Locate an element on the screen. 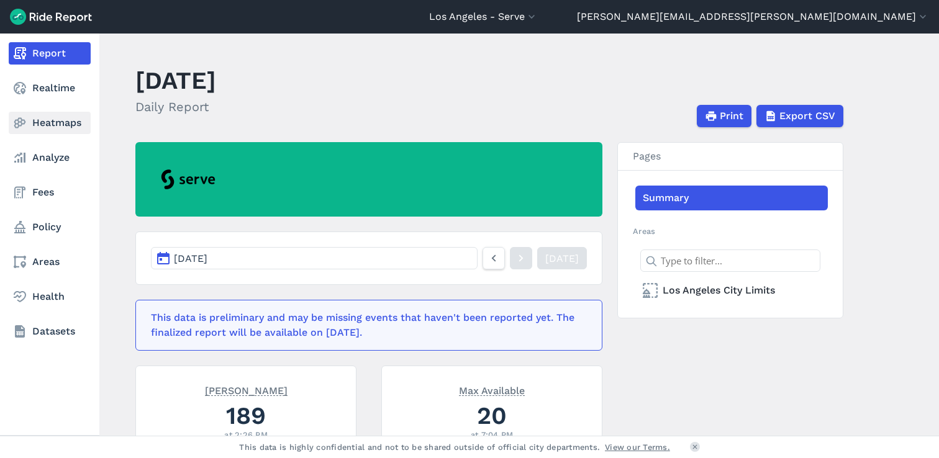  a: Heatmaps is located at coordinates (50, 123).